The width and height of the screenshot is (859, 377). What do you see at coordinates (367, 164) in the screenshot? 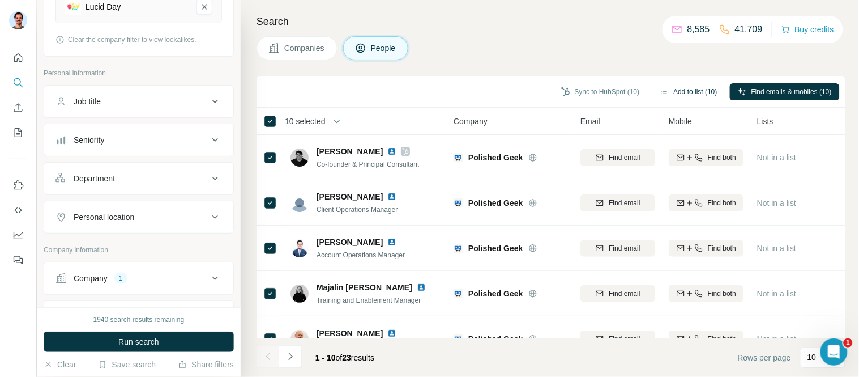
I see `span: Co-founder & Principal Consultant` at bounding box center [367, 164].